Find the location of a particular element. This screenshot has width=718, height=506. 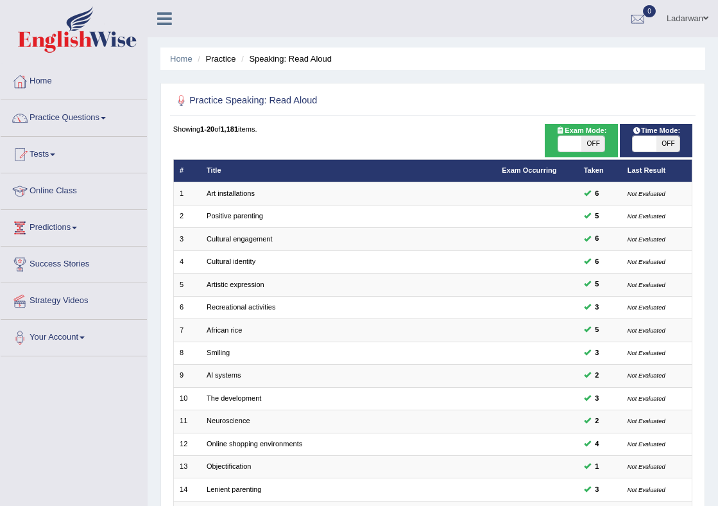

td: 10 is located at coordinates (187, 398).